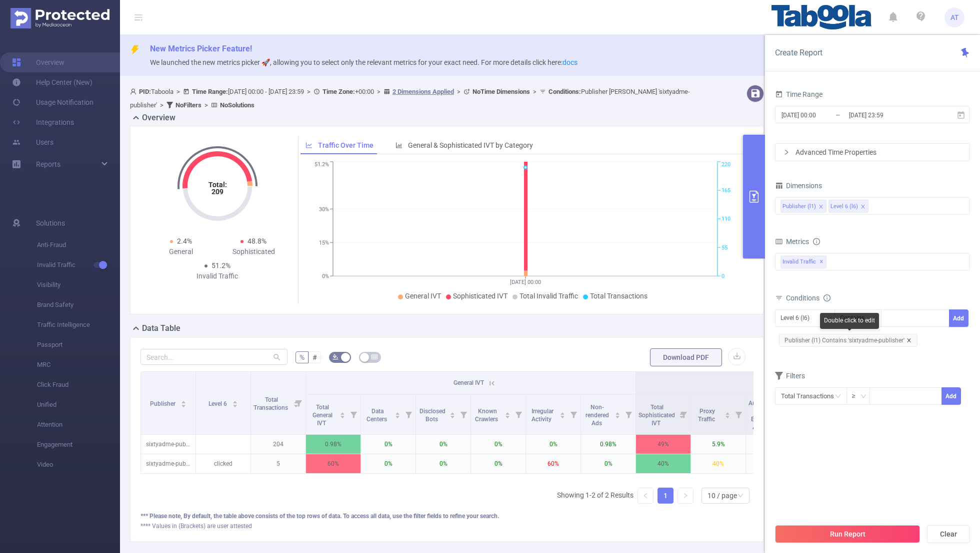  What do you see at coordinates (501, 92) in the screenshot?
I see `b: No Time Dimensions` at bounding box center [501, 92].